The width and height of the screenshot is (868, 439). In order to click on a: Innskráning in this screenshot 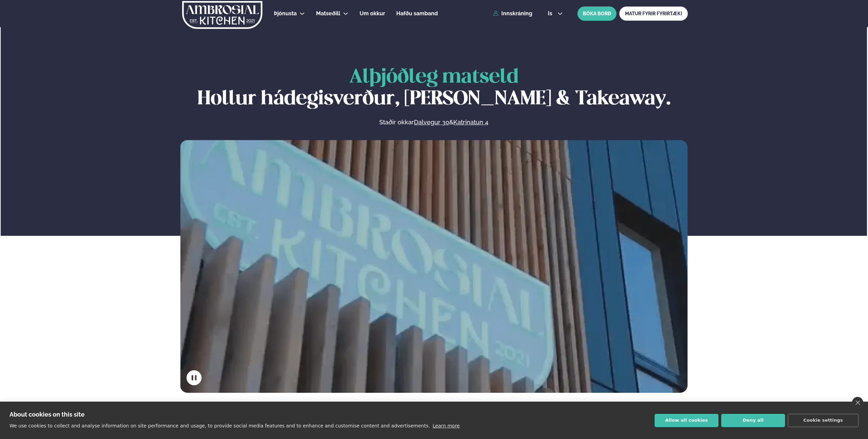, I will do `click(512, 14)`.